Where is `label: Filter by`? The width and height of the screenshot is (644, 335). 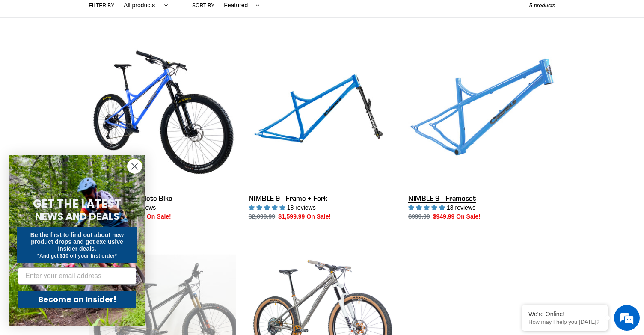
label: Filter by is located at coordinates (101, 5).